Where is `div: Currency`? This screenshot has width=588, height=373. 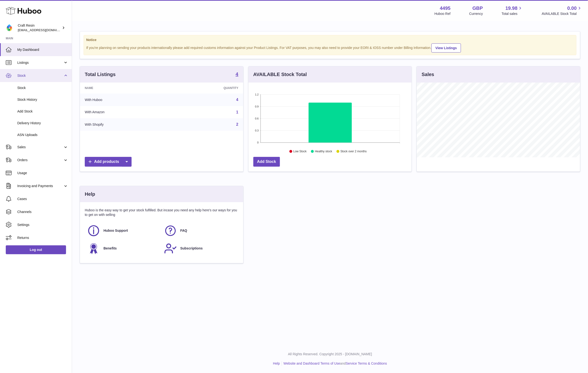 div: Currency is located at coordinates (476, 14).